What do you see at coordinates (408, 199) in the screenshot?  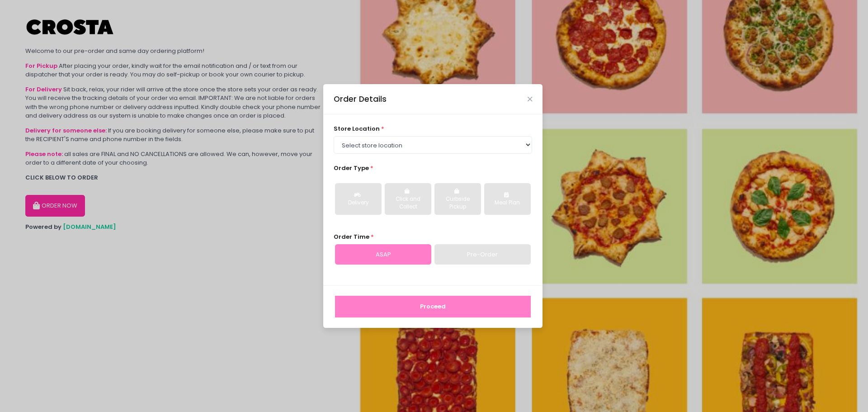 I see `button: Click and Collect` at bounding box center [408, 199].